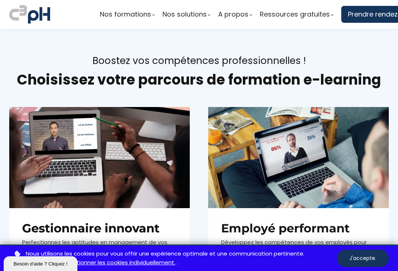 Image resolution: width=398 pixels, height=271 pixels. I want to click on span: Ressources gratuites, so click(295, 14).